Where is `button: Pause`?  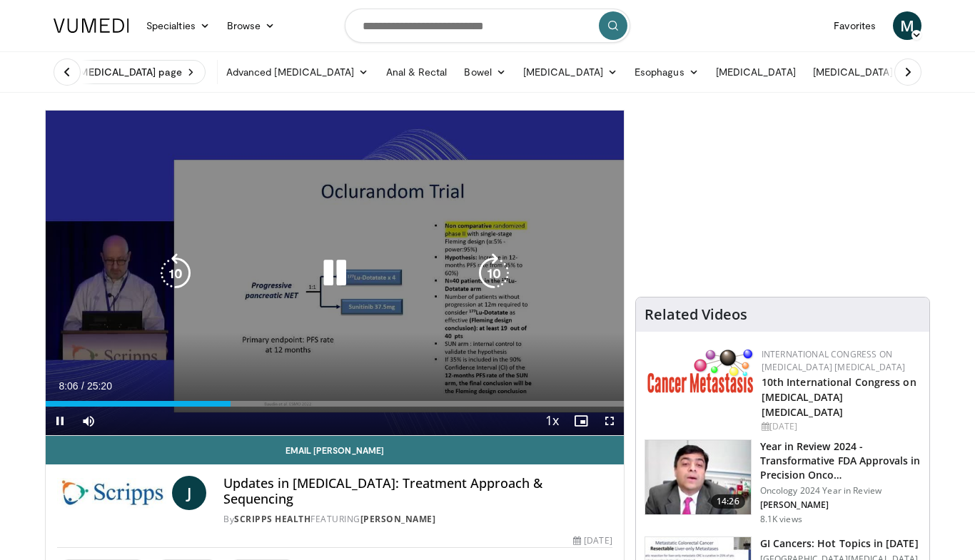 button: Pause is located at coordinates (60, 421).